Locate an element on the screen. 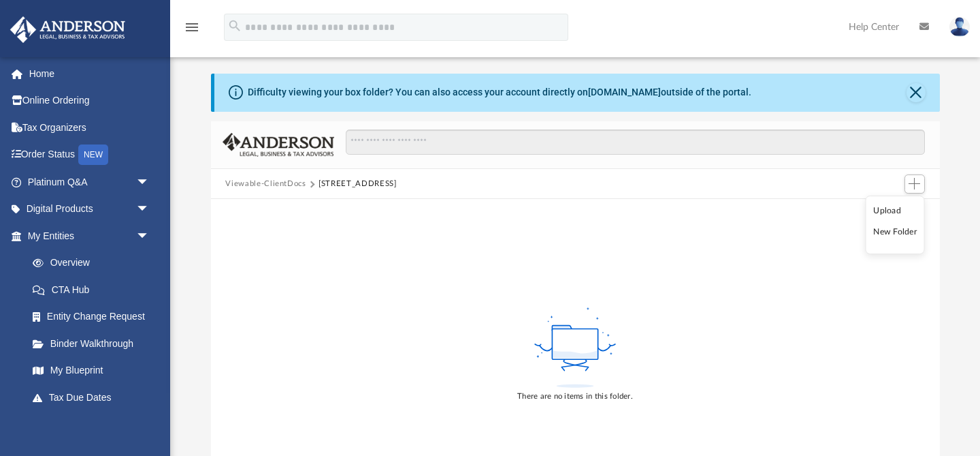 The image size is (980, 456). a: My Blueprint is located at coordinates (91, 370).